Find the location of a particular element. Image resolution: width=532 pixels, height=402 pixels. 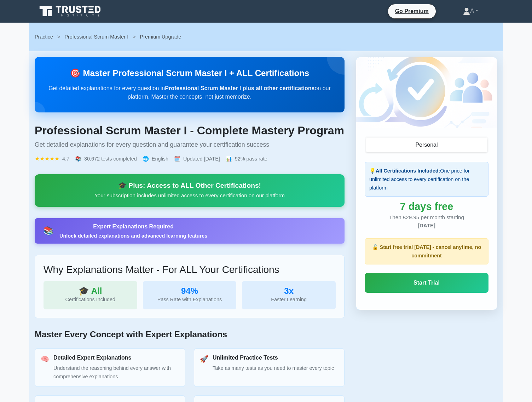

a: Practice is located at coordinates (44, 36).